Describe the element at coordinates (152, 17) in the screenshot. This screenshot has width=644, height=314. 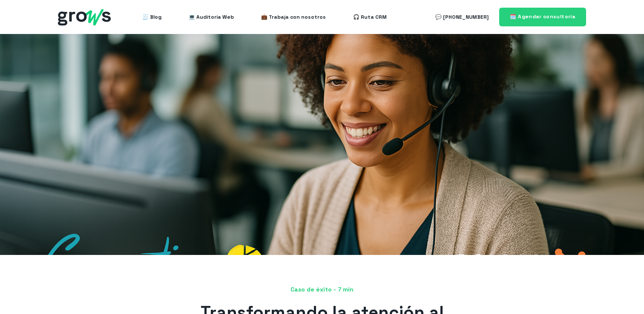
I see `span: 🧾 Blog` at that location.